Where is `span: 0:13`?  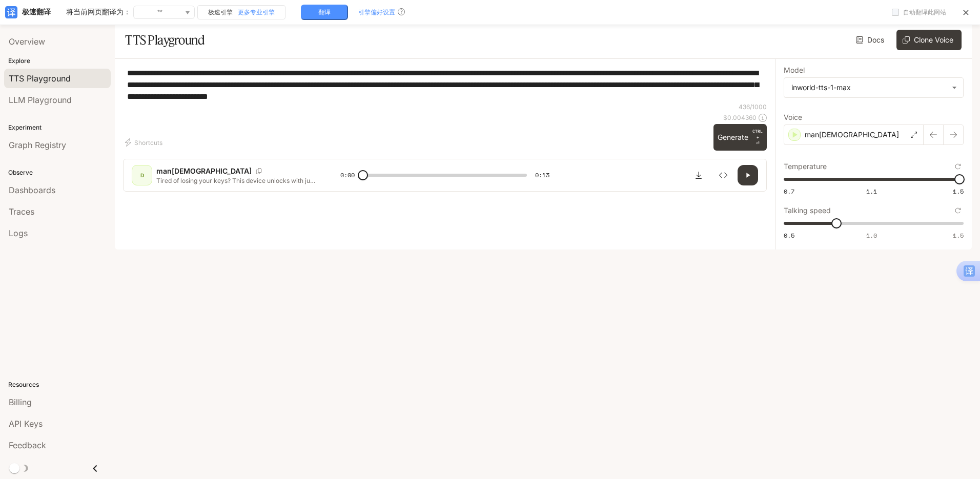 span: 0:13 is located at coordinates (542, 175).